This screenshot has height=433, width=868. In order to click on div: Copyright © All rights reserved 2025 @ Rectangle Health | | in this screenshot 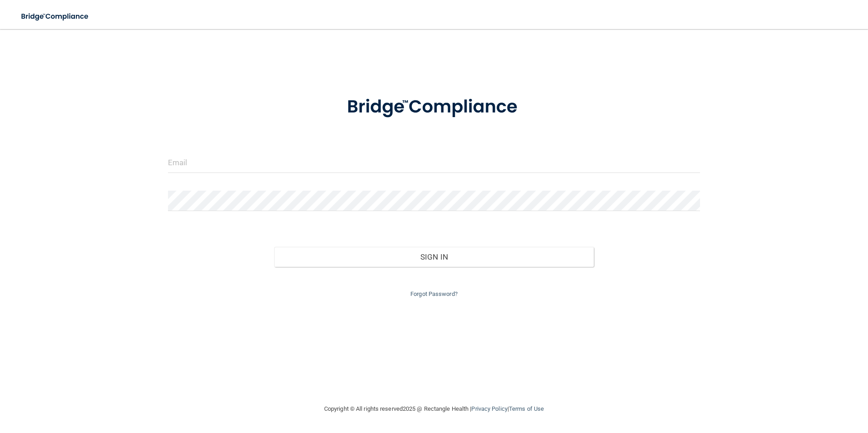, I will do `click(434, 409)`.